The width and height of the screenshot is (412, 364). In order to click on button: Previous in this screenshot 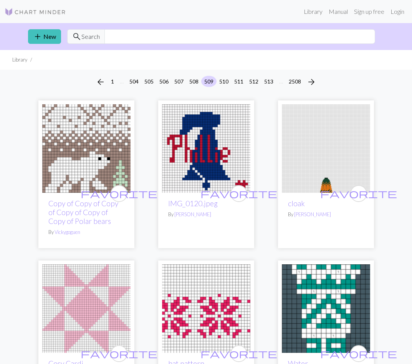, I will do `click(101, 82)`.